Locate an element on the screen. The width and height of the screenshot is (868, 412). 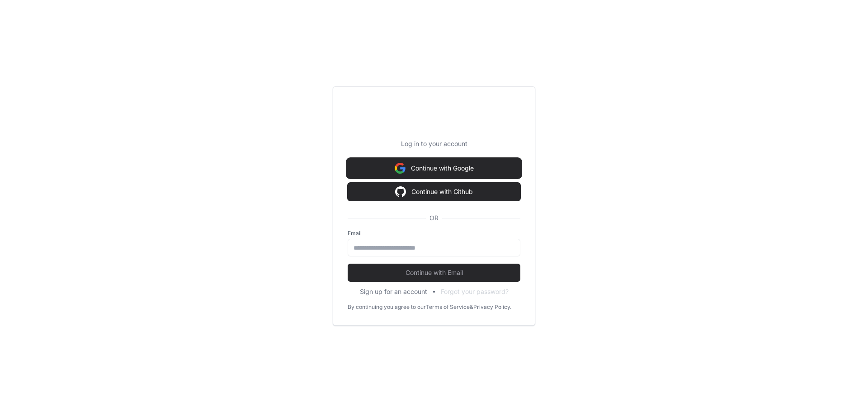
a: Terms of Service is located at coordinates (447, 307).